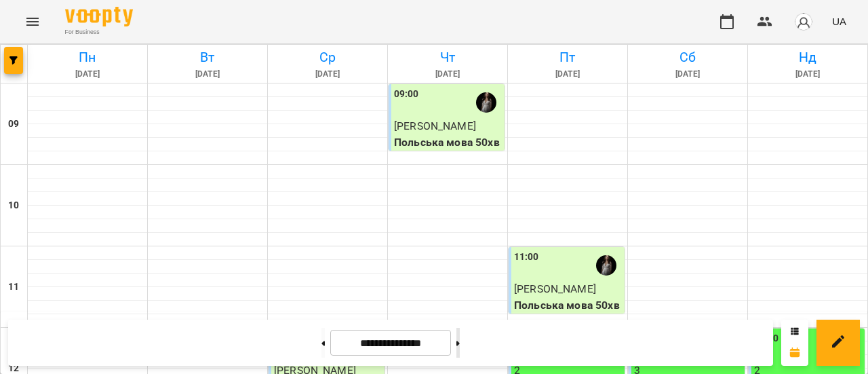 This screenshot has height=374, width=868. What do you see at coordinates (14, 205) in the screenshot?
I see `h6: 10` at bounding box center [14, 205].